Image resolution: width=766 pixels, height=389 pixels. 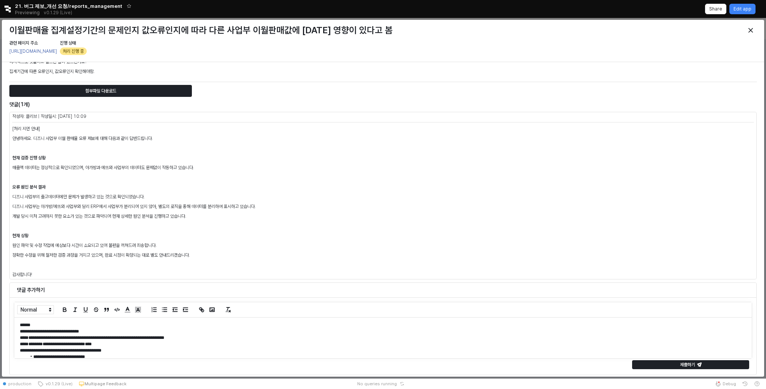 I want to click on button: History, so click(x=745, y=384).